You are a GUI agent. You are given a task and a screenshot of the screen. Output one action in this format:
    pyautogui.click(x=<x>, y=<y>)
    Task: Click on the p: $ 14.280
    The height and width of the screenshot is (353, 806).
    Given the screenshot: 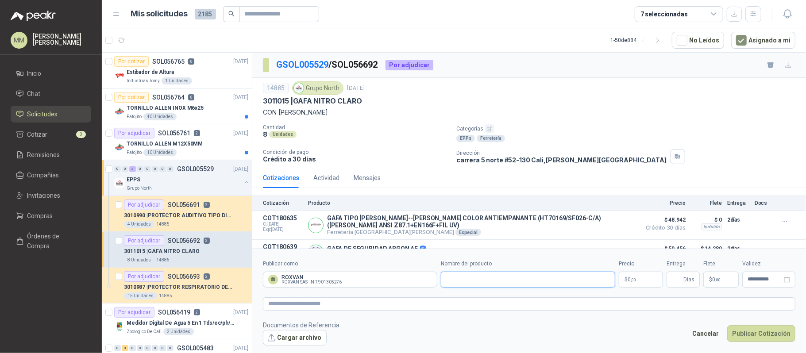 What is the action you would take?
    pyautogui.click(x=706, y=249)
    